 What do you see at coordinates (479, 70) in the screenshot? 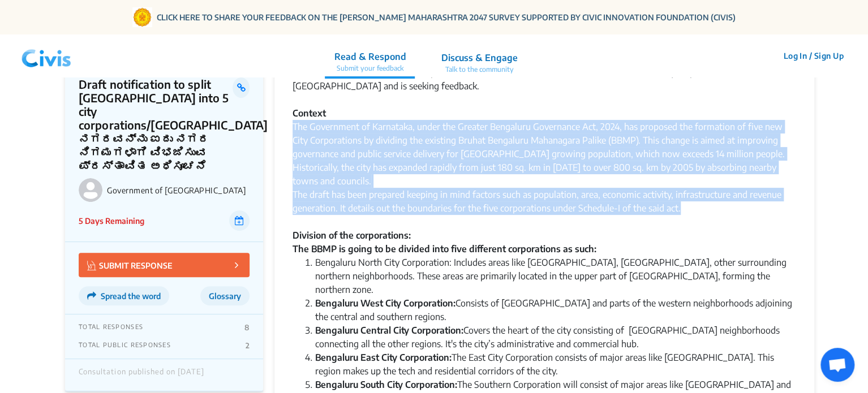
I see `p: Talk to the community` at bounding box center [479, 70].